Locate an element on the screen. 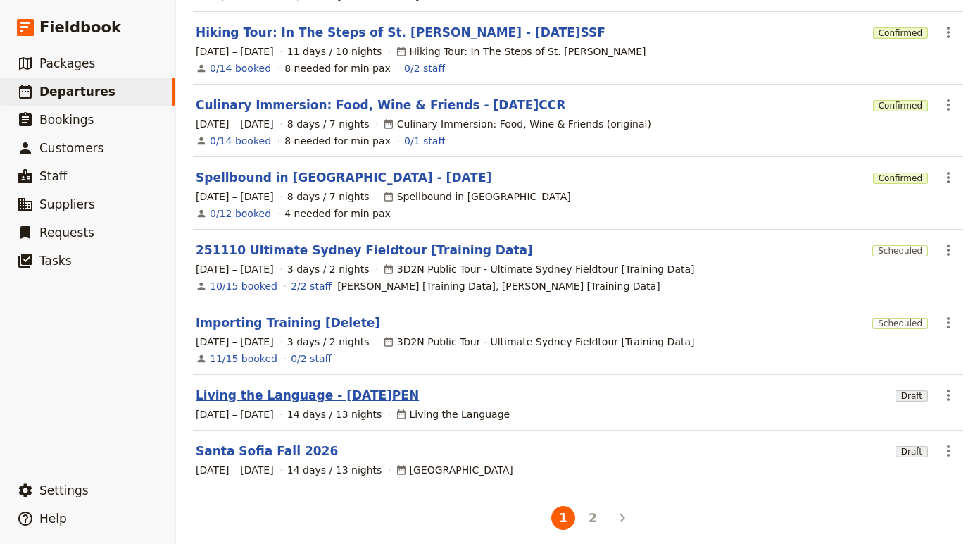 The image size is (980, 544). span: Requests is located at coordinates (66, 232).